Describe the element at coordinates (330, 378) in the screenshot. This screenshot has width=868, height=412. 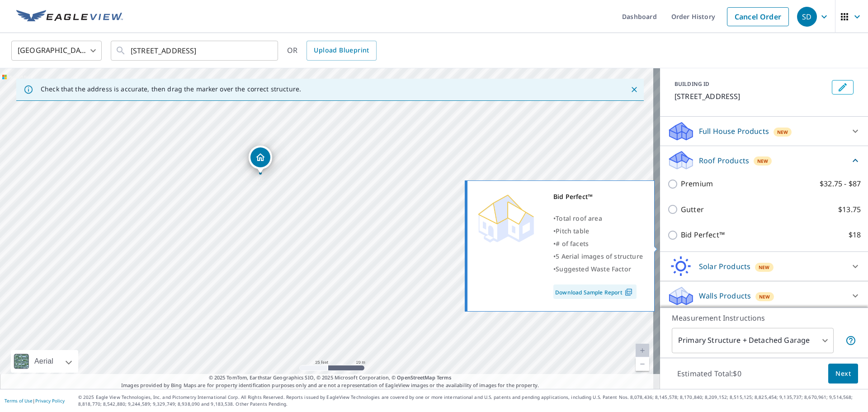
I see `span: © 2025 TomTom, Earthstar Geographics SIO, © 2025 Microsoft Corporation, ©` at that location.